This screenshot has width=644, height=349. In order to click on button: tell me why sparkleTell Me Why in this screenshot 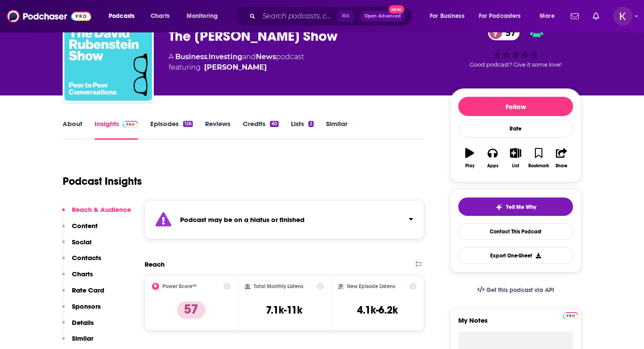, I will do `click(515, 207)`.